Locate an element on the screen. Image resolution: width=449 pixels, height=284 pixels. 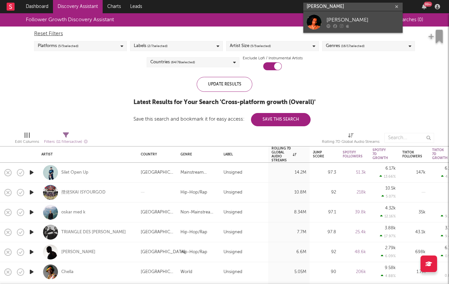
div: 4.88 % is located at coordinates (388, 276).